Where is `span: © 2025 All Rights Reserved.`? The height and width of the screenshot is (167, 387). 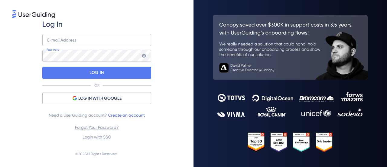 span: © 2025 All Rights Reserved. is located at coordinates (97, 154).